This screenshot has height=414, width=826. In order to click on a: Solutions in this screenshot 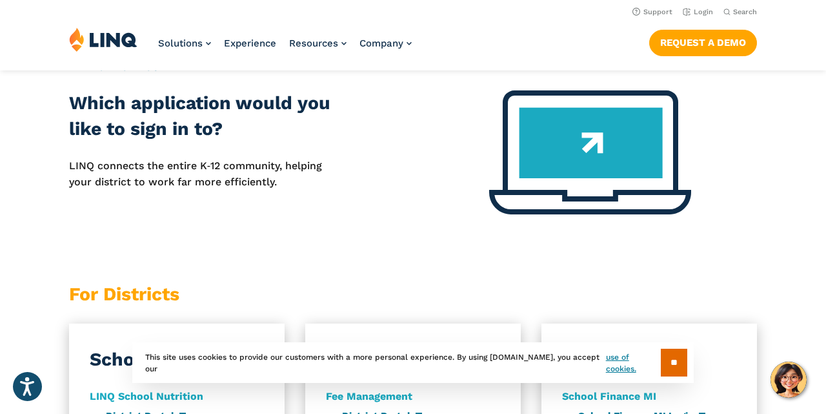, I will do `click(185, 43)`.